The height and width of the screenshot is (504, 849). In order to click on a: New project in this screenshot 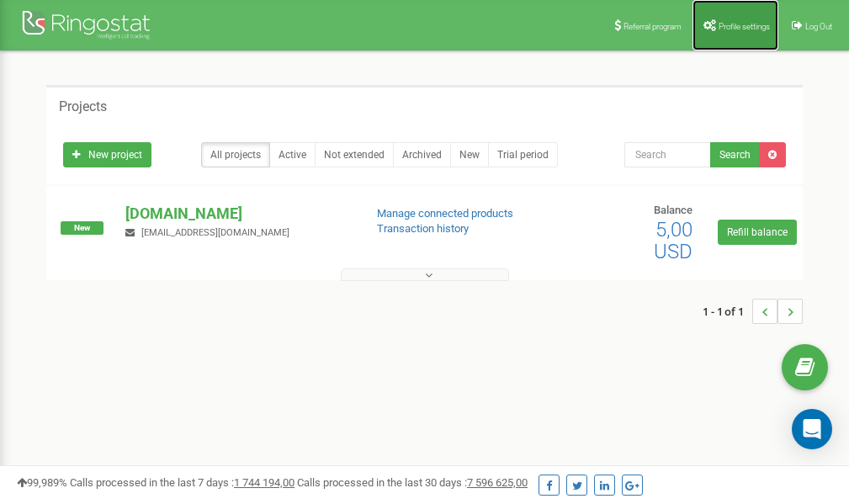, I will do `click(107, 155)`.